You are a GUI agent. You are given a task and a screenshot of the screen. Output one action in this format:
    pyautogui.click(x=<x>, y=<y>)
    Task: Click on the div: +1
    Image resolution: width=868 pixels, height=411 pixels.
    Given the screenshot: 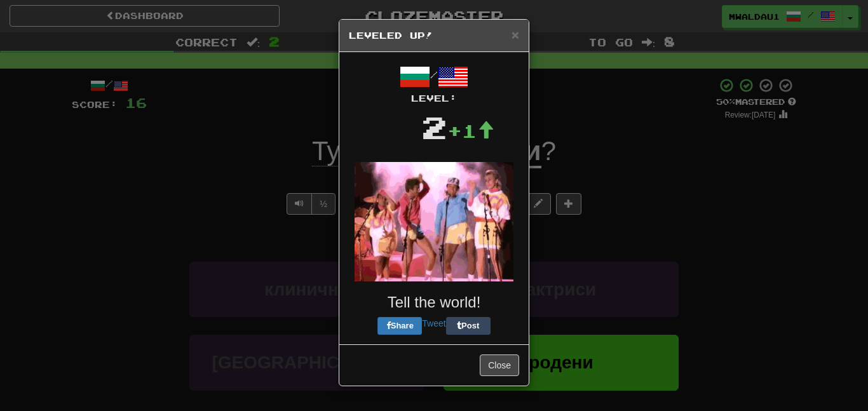 What is the action you would take?
    pyautogui.click(x=471, y=131)
    